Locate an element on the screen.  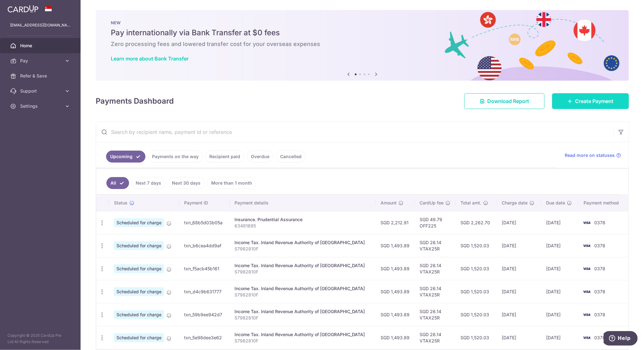
a: Learn more about Bank Transfer is located at coordinates (149, 59).